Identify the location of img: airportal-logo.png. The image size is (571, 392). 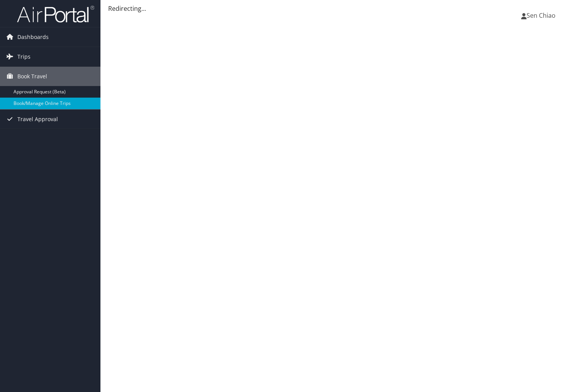
(56, 14).